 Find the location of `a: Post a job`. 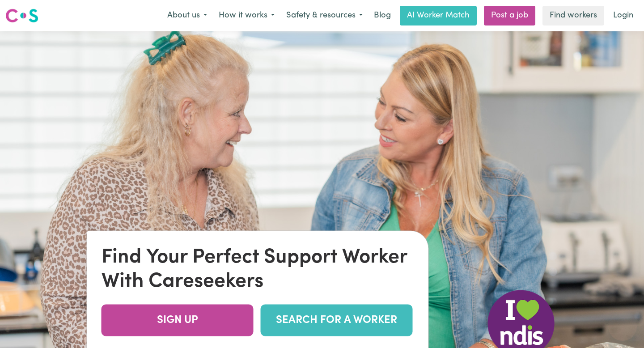

a: Post a job is located at coordinates (509, 16).